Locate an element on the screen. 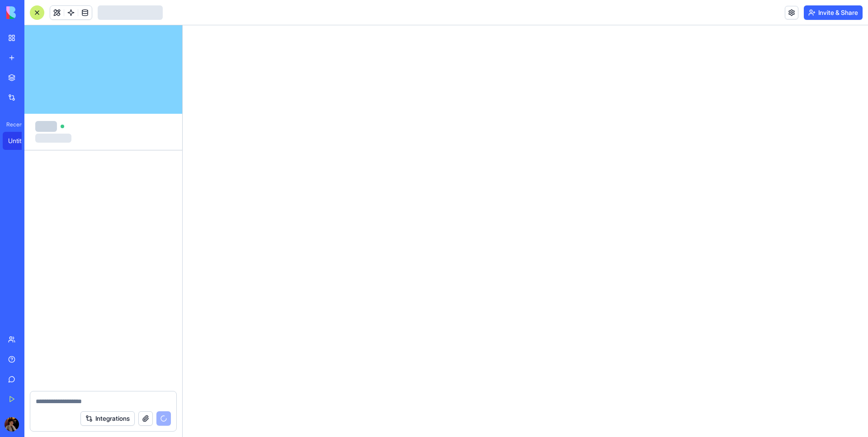 The width and height of the screenshot is (868, 437). a: Untitled App is located at coordinates (21, 141).